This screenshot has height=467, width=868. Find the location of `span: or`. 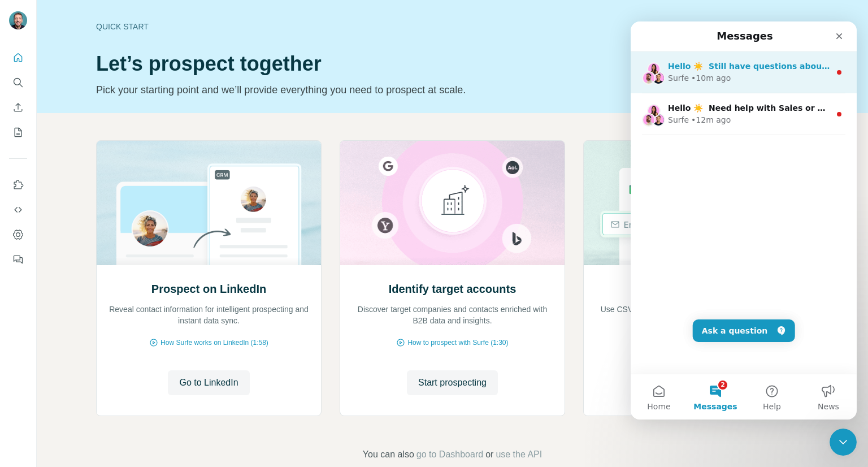

span: or is located at coordinates (489, 454).